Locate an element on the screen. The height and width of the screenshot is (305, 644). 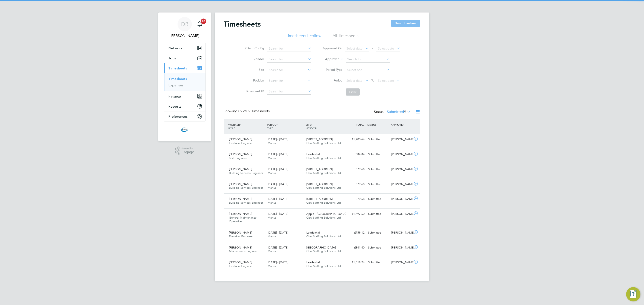
span: Engage is located at coordinates (188, 152).